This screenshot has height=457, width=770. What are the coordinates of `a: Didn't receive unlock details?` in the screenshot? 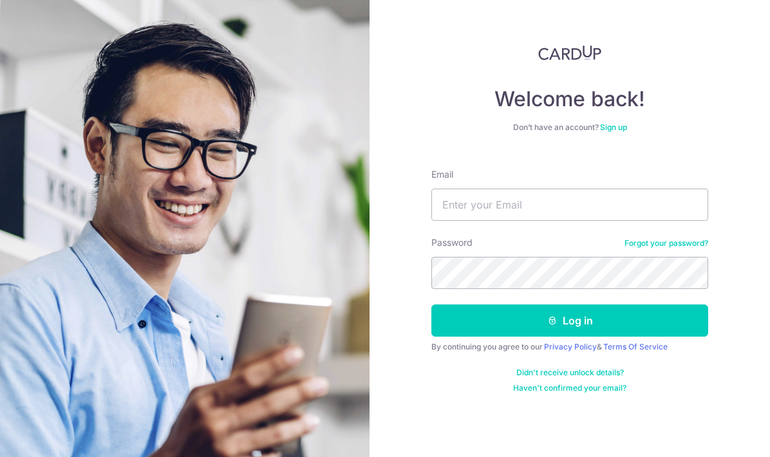 It's located at (570, 373).